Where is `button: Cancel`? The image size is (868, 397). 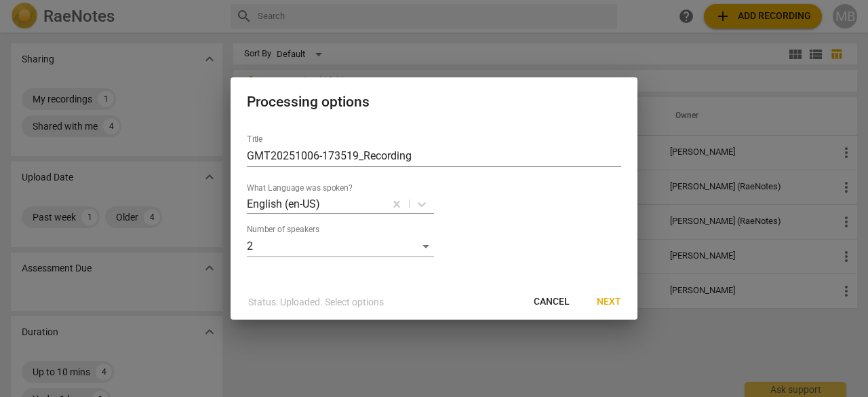
button: Cancel is located at coordinates (552, 302).